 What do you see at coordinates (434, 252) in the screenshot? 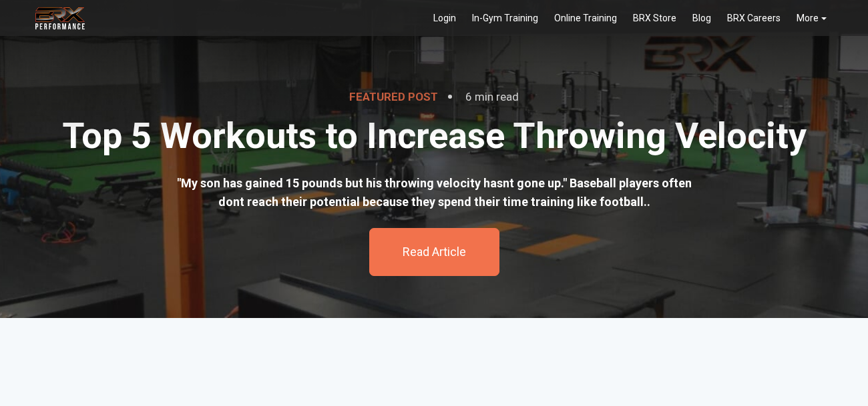
I see `a: Read Article` at bounding box center [434, 252].